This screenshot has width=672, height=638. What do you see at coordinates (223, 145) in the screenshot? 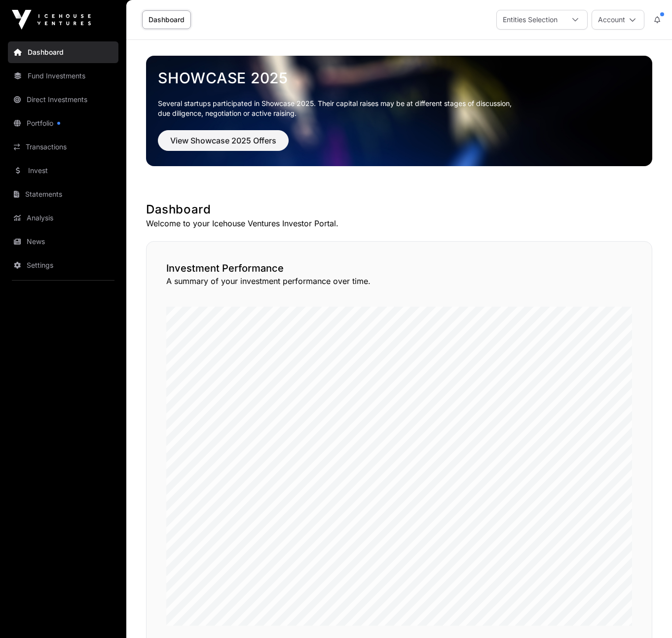
I see `a: View Showcase 2025 Offers` at bounding box center [223, 145].